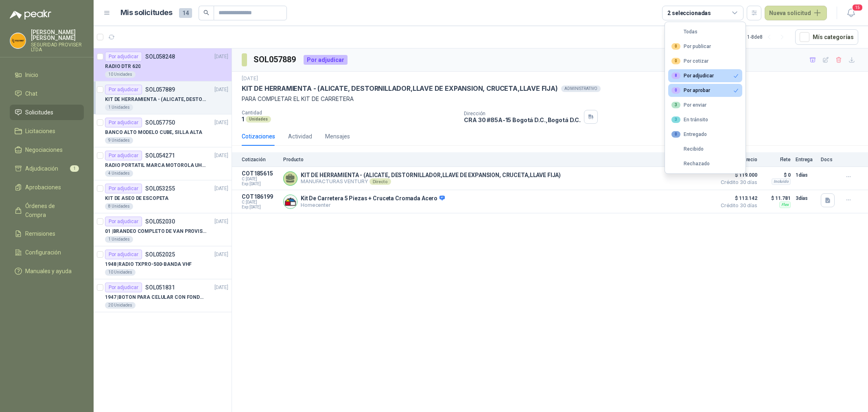  I want to click on div: 8, so click(676, 76).